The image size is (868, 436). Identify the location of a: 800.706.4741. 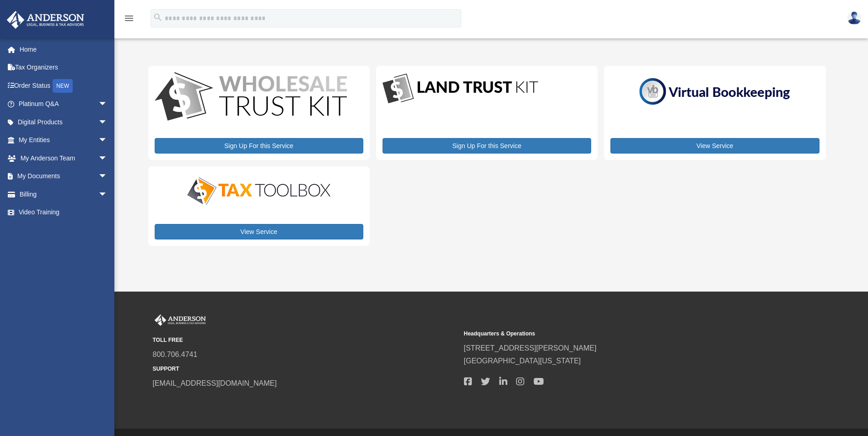
(175, 354).